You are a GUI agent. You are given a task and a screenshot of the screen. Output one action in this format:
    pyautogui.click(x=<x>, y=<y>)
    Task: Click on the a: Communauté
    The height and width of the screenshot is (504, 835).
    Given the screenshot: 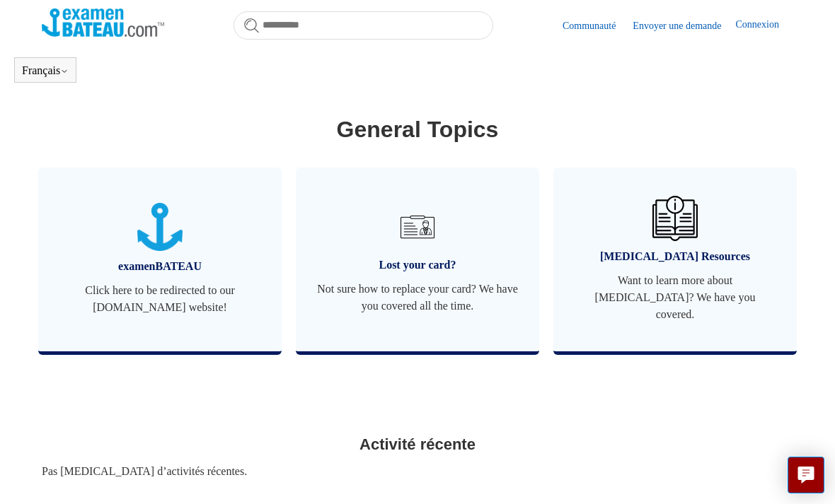 What is the action you would take?
    pyautogui.click(x=596, y=25)
    